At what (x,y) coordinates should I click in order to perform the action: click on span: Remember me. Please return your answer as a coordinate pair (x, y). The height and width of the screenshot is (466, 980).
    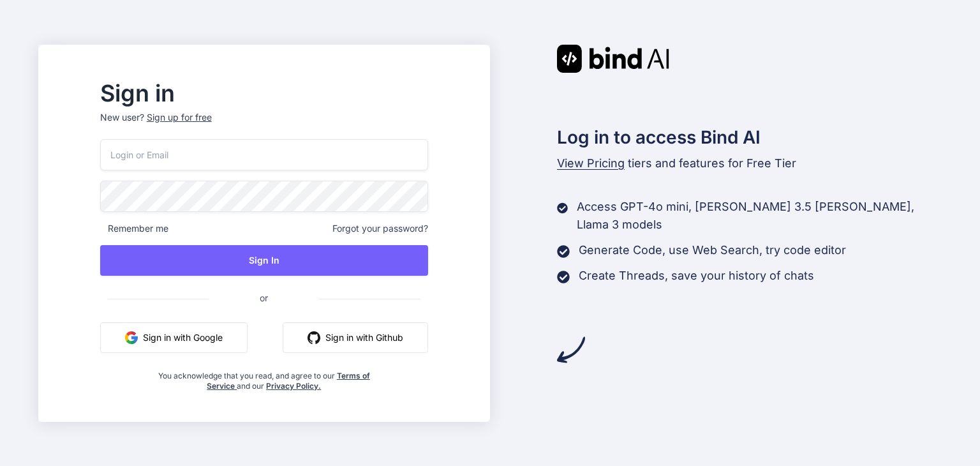
    Looking at the image, I should click on (134, 229).